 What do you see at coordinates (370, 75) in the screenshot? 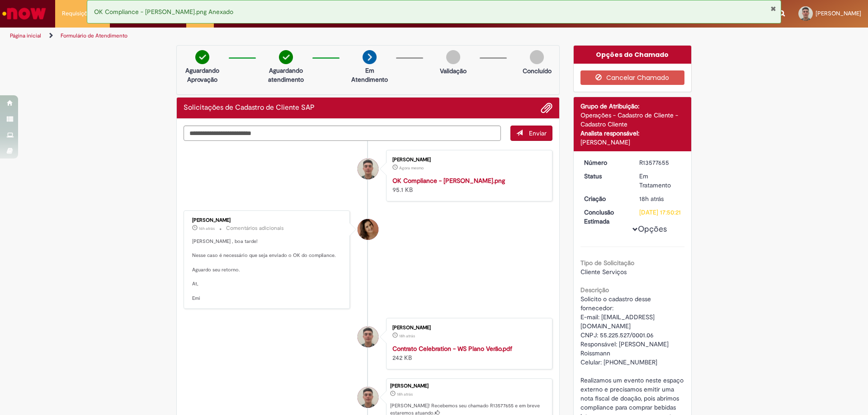
I see `p: Em Atendimento` at bounding box center [370, 75].